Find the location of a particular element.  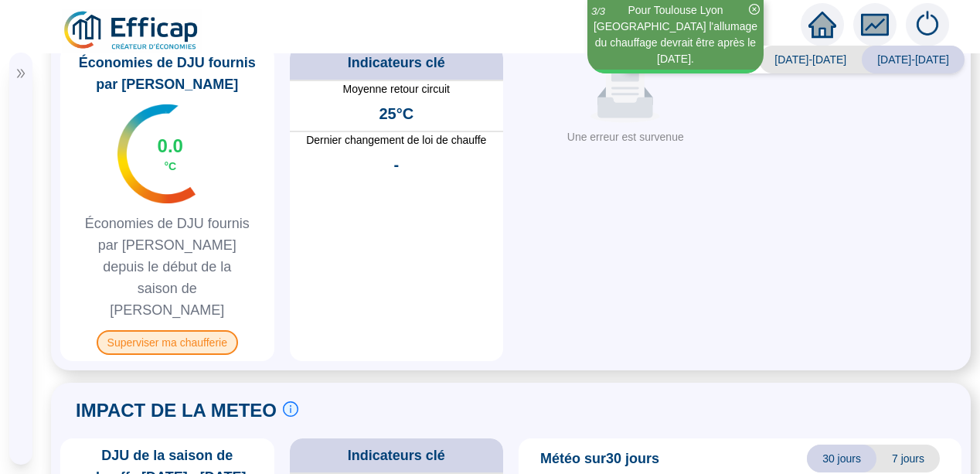

span: 0.0 is located at coordinates (170, 146).